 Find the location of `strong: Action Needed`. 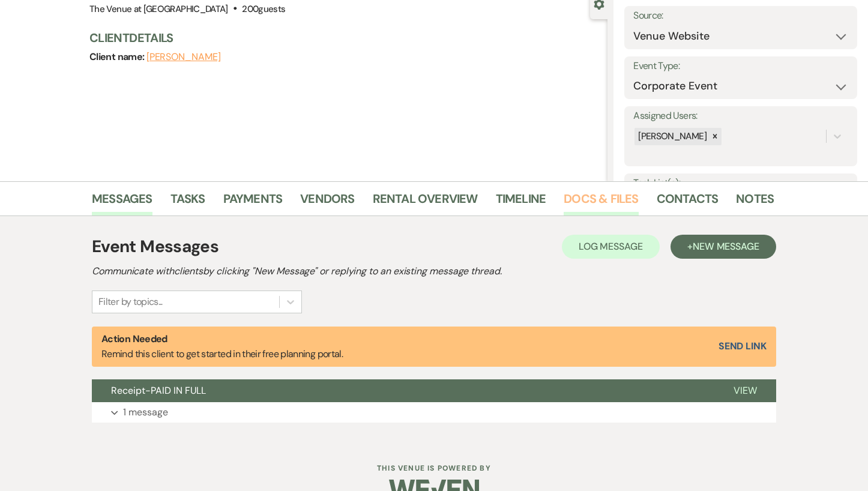

strong: Action Needed is located at coordinates (135, 338).